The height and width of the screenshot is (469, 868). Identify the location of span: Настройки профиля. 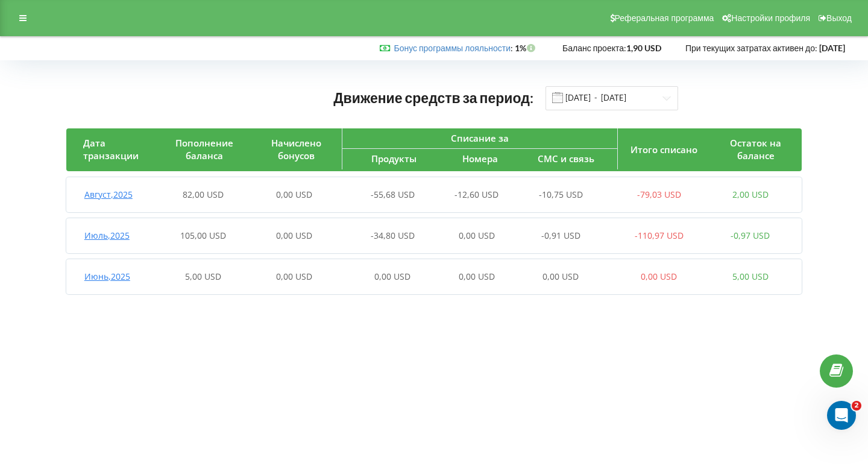
(770, 18).